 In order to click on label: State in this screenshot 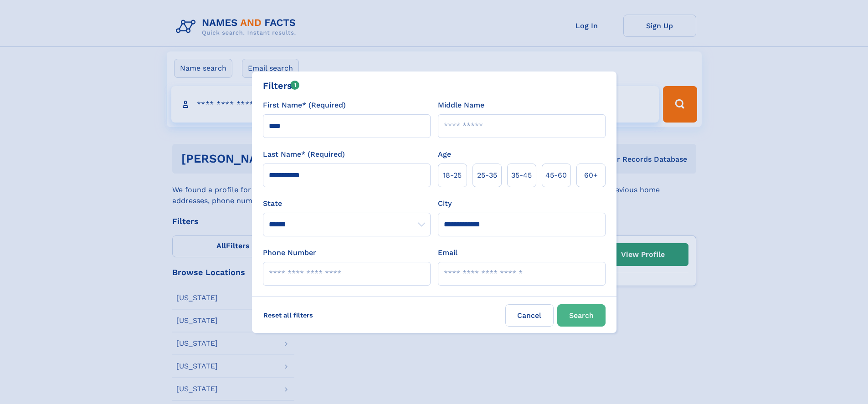, I will do `click(347, 204)`.